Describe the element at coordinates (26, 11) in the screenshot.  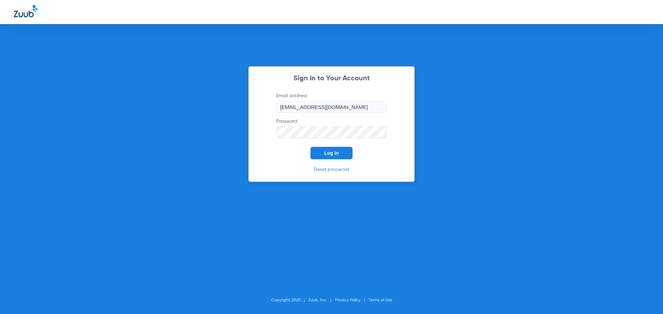
I see `img: Zuub Logo` at that location.